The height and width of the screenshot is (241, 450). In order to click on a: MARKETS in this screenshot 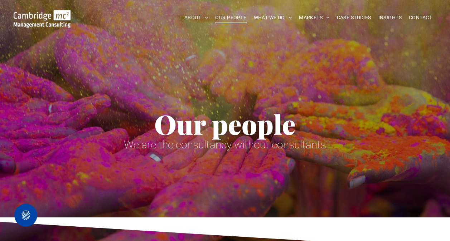, I will do `click(314, 18)`.